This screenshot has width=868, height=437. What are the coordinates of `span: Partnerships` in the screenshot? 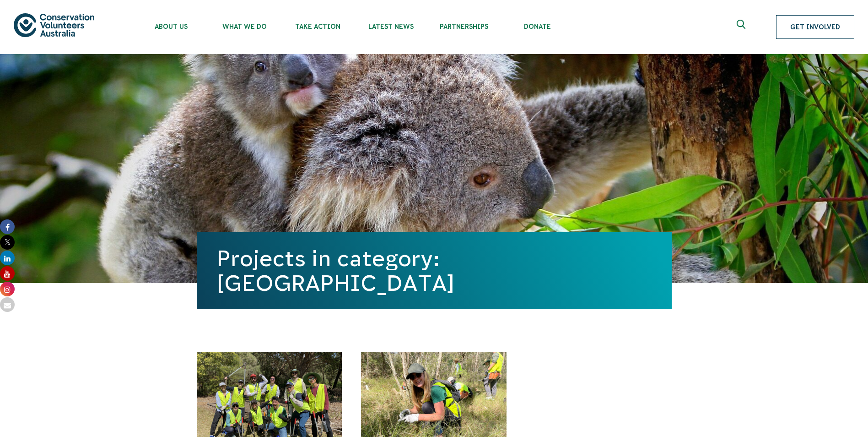 It's located at (464, 27).